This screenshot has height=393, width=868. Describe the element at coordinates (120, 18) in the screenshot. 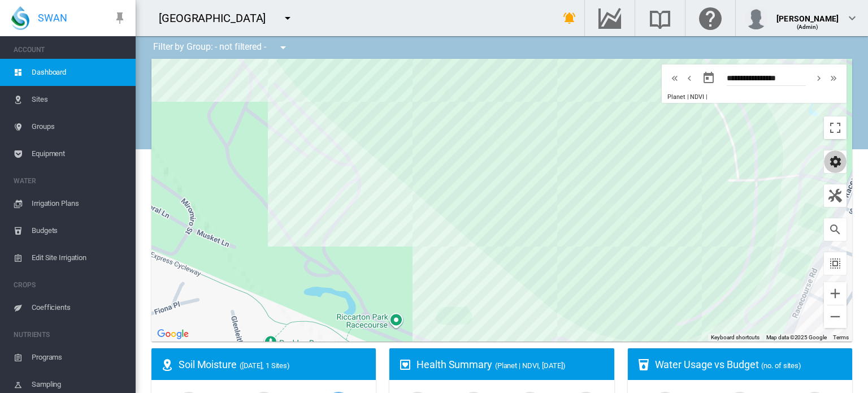

I see `md-icon: icon-pin` at that location.